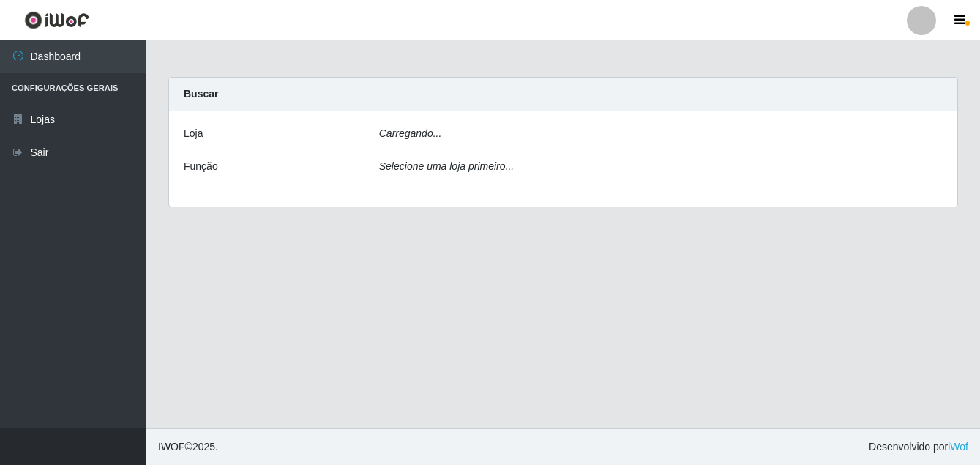 The image size is (980, 465). Describe the element at coordinates (188, 447) in the screenshot. I see `span: © 2025 .` at that location.